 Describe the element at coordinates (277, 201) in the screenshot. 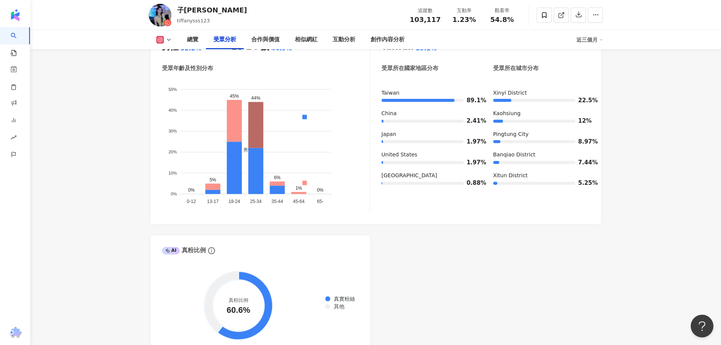

I see `tspan: 35-44` at that location.